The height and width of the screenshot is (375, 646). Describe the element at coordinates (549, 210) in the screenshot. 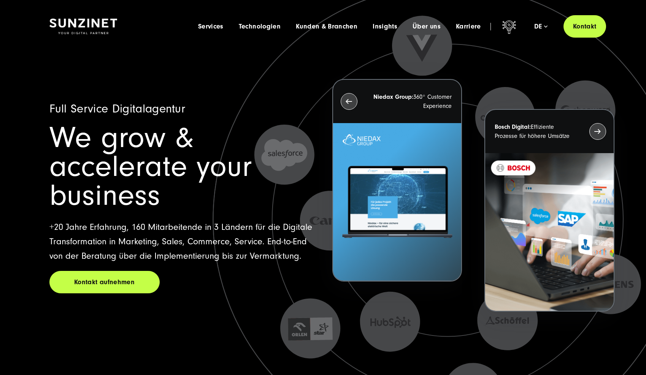

I see `button: Bosch Digital:Effiziente Prozesse für höhere Umsätze BOSCH - Kundeprojekt - Digital Transformatio...` at that location.